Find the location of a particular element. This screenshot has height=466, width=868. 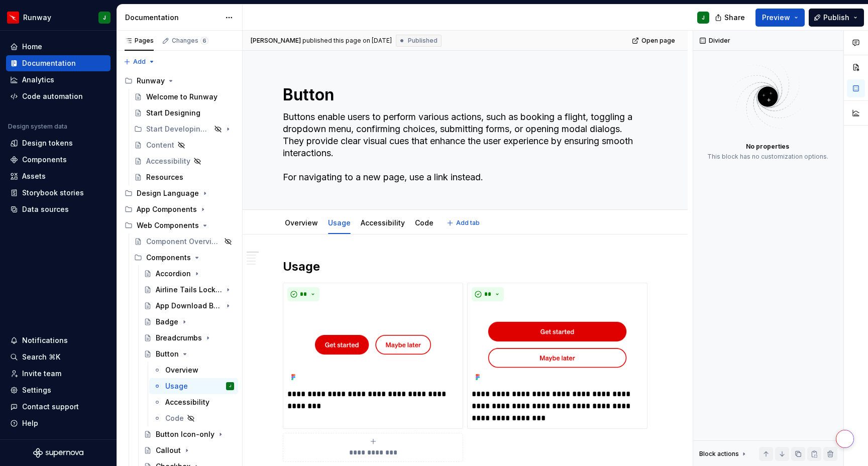

button: Publish is located at coordinates (836, 17).